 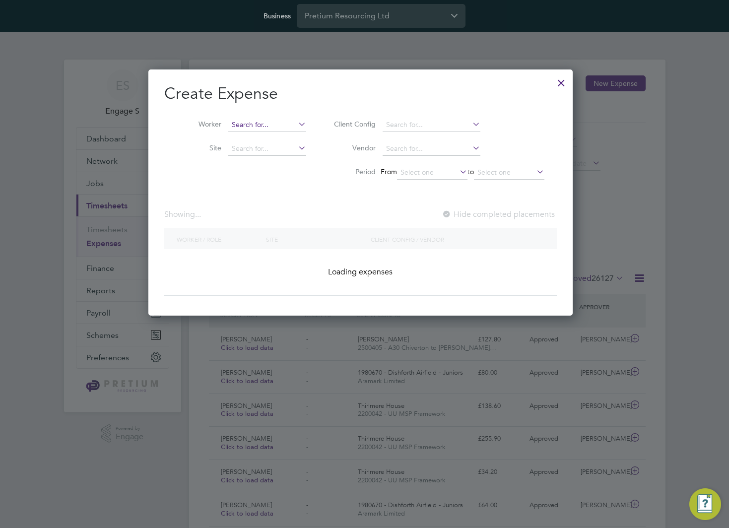 I want to click on label: Business, so click(x=277, y=16).